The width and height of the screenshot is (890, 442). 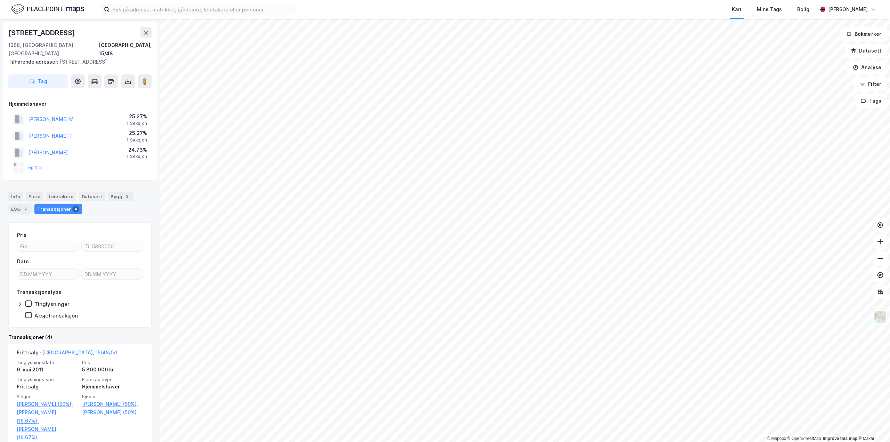 I want to click on input: Til 5800000, so click(x=112, y=246).